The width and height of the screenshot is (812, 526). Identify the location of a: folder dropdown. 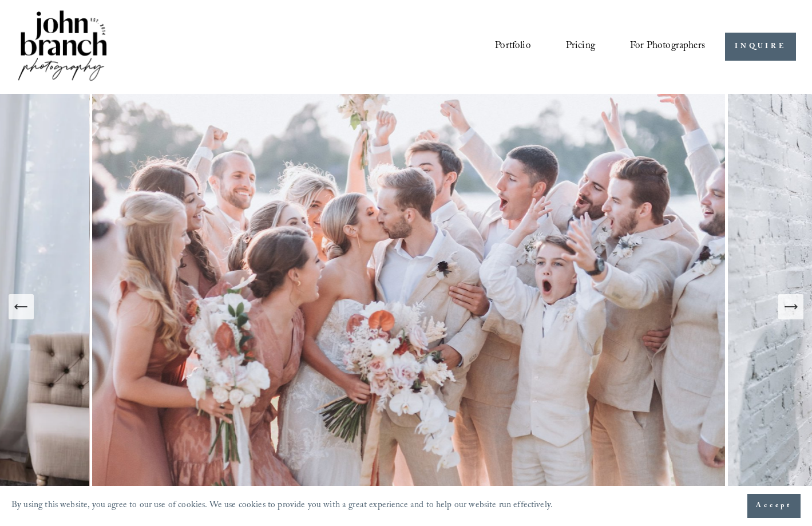
(667, 47).